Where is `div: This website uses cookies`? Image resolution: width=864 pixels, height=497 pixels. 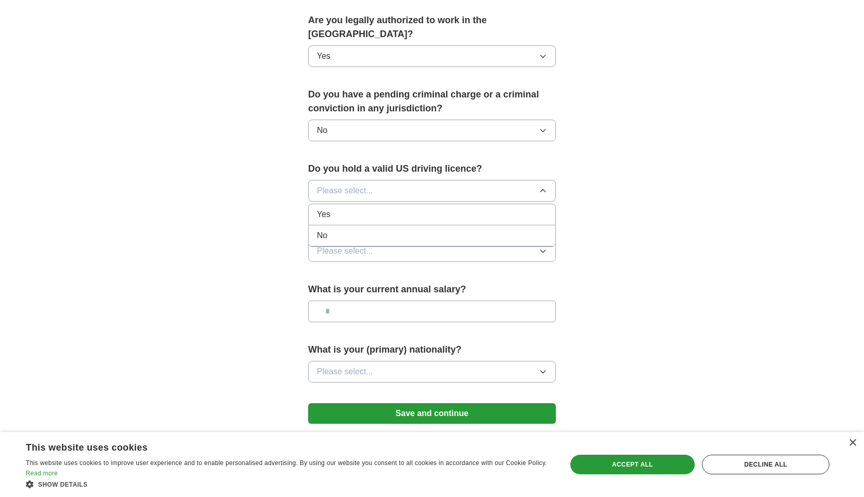
div: This website uses cookies is located at coordinates (275, 446).